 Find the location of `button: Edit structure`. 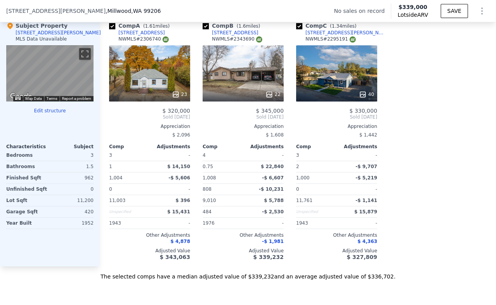

button: Edit structure is located at coordinates (50, 111).